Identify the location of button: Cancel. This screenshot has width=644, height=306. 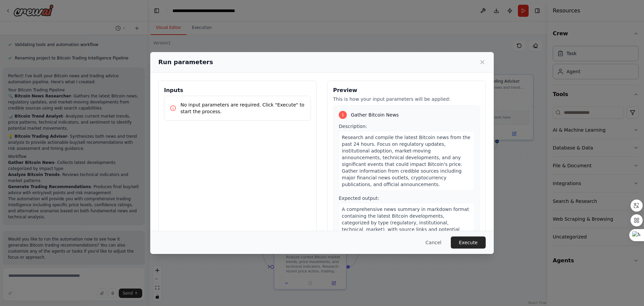
(434, 242).